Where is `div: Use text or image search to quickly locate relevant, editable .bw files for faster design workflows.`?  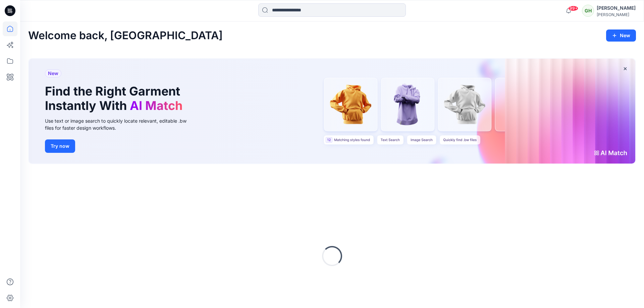 div: Use text or image search to quickly locate relevant, editable .bw files for faster design workflows. is located at coordinates (120, 124).